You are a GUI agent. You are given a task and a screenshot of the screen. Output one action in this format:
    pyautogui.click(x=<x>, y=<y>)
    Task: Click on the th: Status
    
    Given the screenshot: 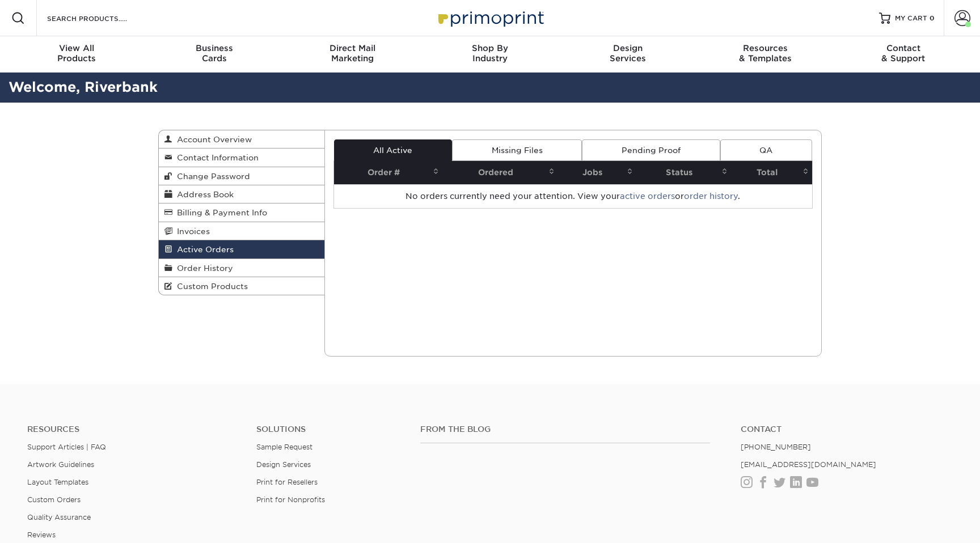 What is the action you would take?
    pyautogui.click(x=683, y=172)
    